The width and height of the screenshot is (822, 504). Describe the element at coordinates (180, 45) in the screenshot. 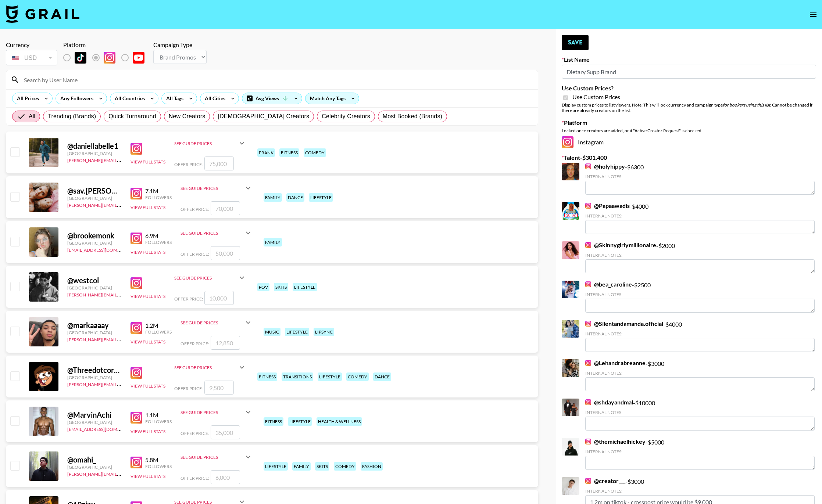

I see `div: Campaign Type` at that location.